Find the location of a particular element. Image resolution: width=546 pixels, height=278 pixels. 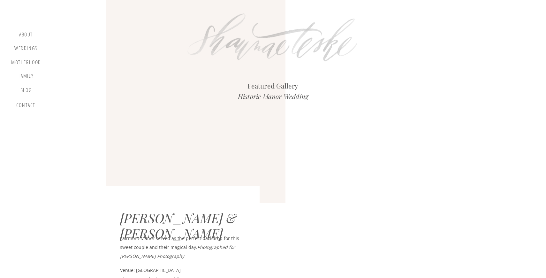

a: Weddings is located at coordinates (26, 49).